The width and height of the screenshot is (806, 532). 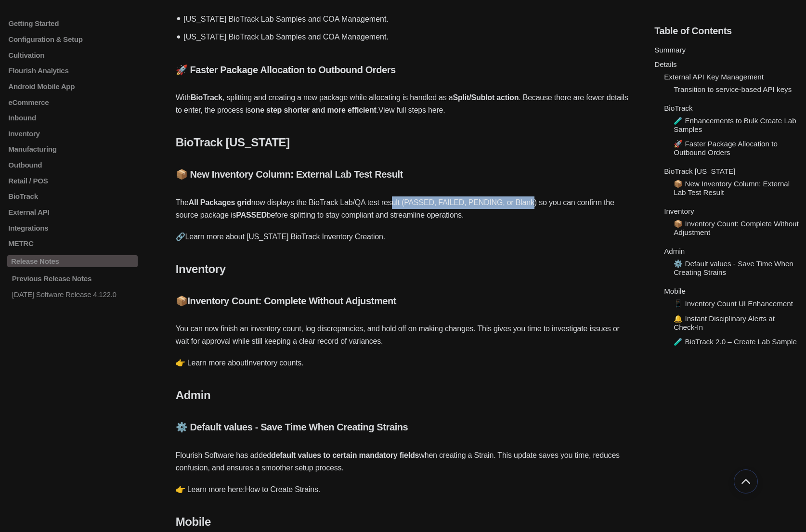 What do you see at coordinates (72, 243) in the screenshot?
I see `p: METRC` at bounding box center [72, 243].